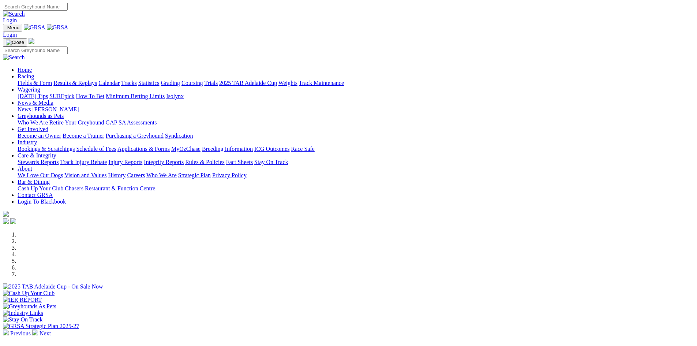 Image resolution: width=697 pixels, height=346 pixels. Describe the element at coordinates (41, 333) in the screenshot. I see `a: Next` at that location.